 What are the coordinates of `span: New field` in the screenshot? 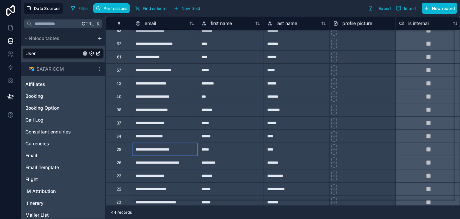 It's located at (191, 8).